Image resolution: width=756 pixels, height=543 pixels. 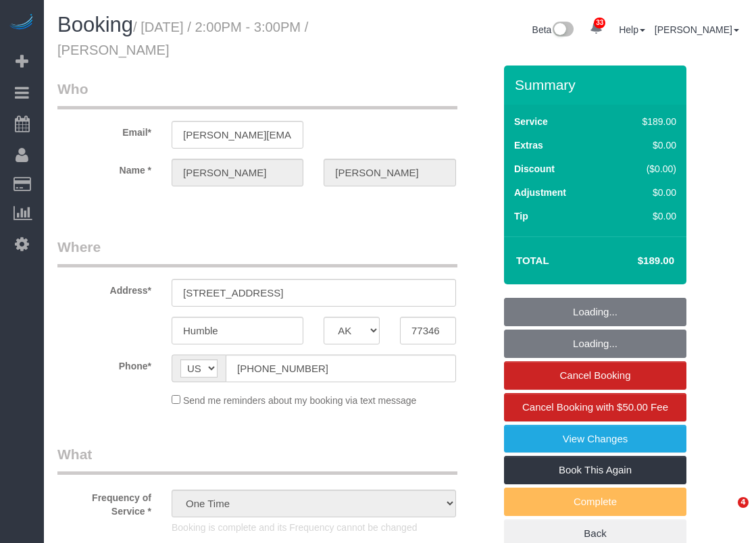 I want to click on span: 33, so click(x=599, y=23).